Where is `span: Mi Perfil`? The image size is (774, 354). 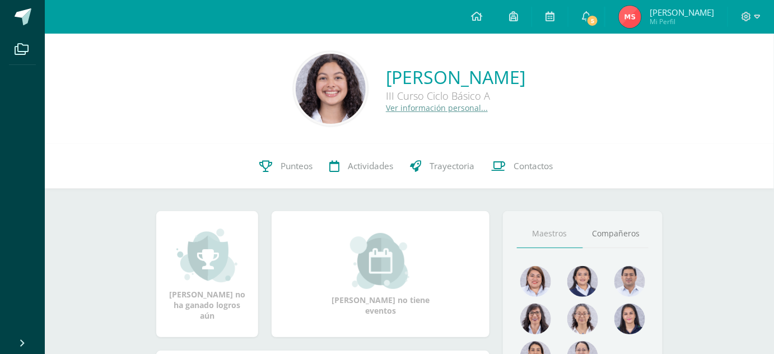 span: Mi Perfil is located at coordinates (682, 21).